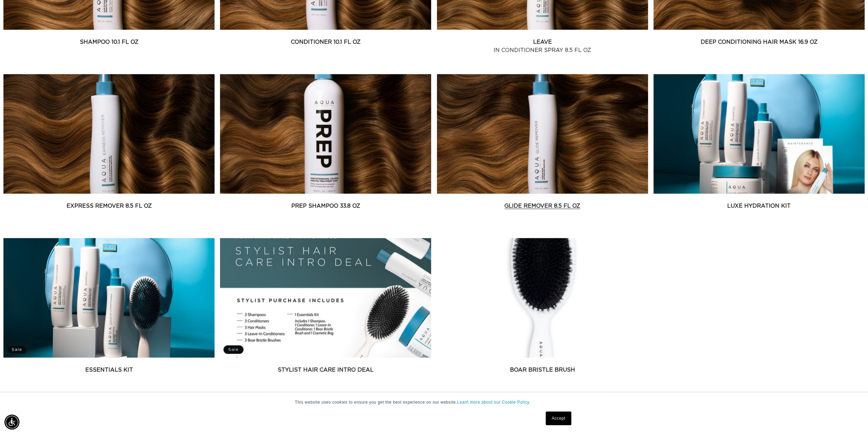 This screenshot has height=434, width=868. I want to click on a: Leave In Conditioner Spray 8.5 fl oz, so click(542, 46).